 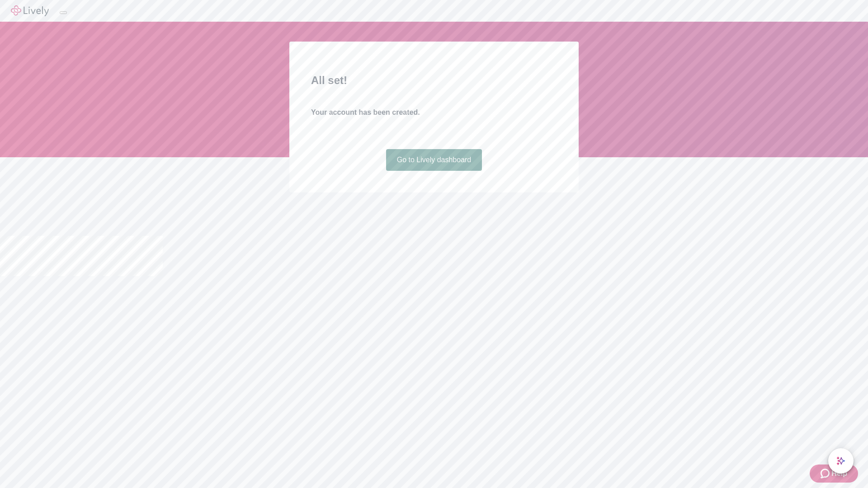 What do you see at coordinates (434, 160) in the screenshot?
I see `a: Go to Lively dashboard` at bounding box center [434, 160].